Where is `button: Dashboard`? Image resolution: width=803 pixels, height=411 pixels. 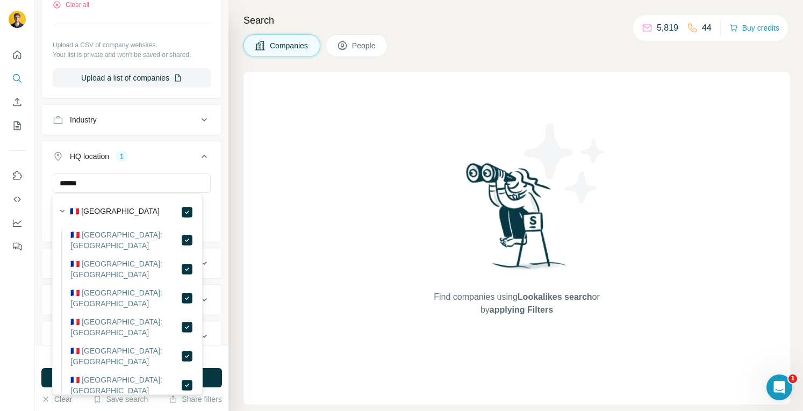 button: Dashboard is located at coordinates (17, 223).